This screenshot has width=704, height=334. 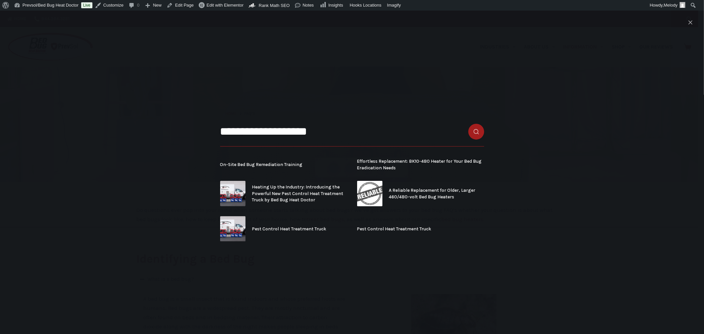 I want to click on span: Heating Up the Industry: Introducing the Powerful New Pest Control Heat Treatment Truck by Bed Bu..., so click(x=299, y=193).